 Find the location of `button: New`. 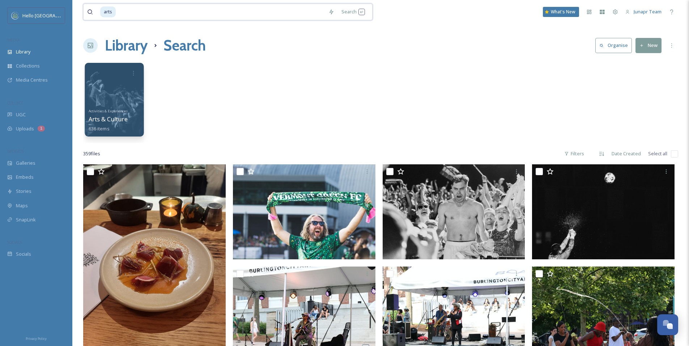

button: New is located at coordinates (648, 45).